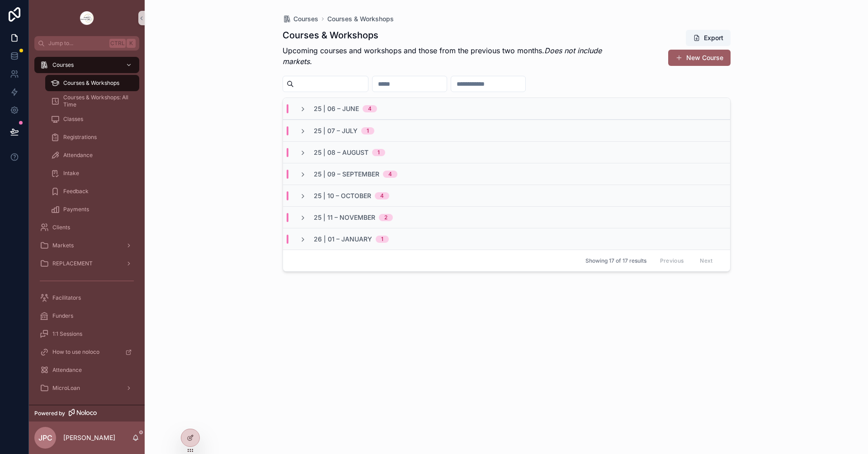  I want to click on span: 25 | 07 – July, so click(336, 131).